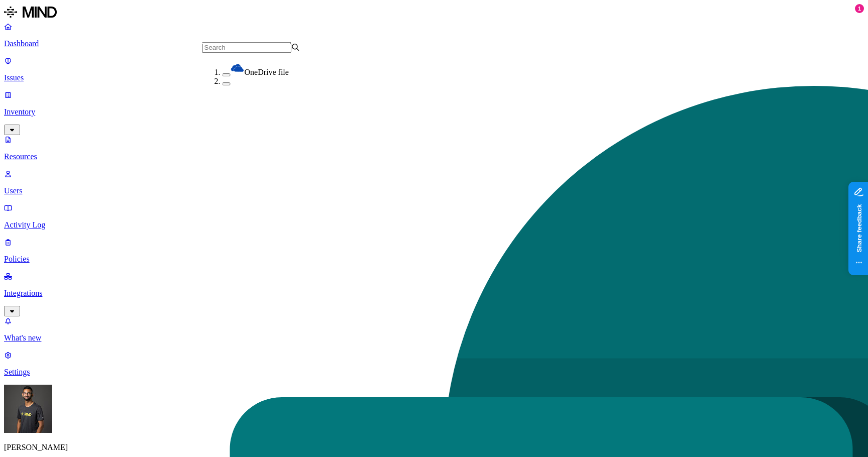 The image size is (868, 457). I want to click on input: Search, so click(247, 48).